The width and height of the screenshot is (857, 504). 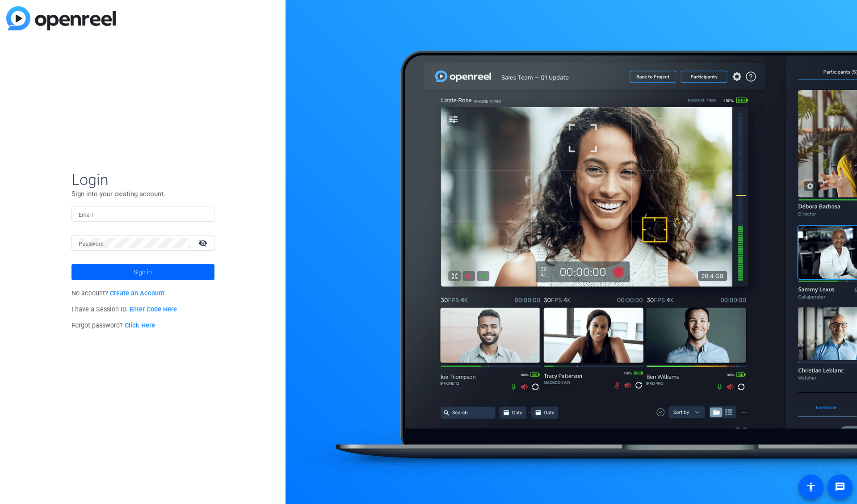 I want to click on img: blue-gradient.svg, so click(x=61, y=18).